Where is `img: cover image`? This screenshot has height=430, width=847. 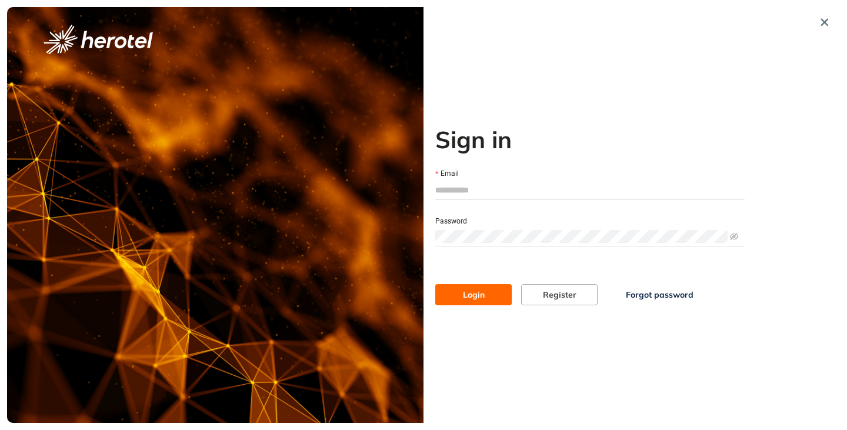
img: cover image is located at coordinates (215, 215).